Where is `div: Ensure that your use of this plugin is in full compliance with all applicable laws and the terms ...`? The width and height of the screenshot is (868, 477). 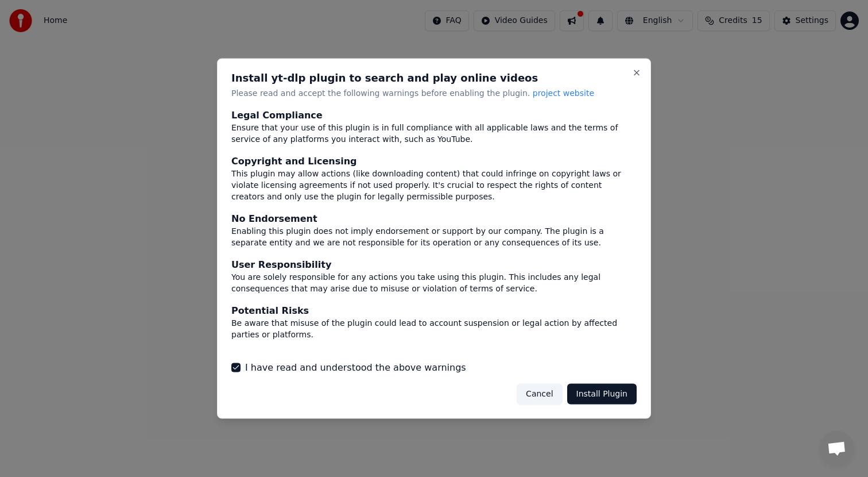 div: Ensure that your use of this plugin is in full compliance with all applicable laws and the terms ... is located at coordinates (434, 134).